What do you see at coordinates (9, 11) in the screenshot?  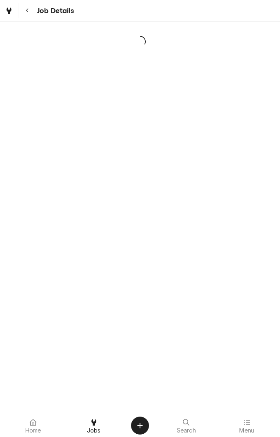 I see `a: Go to Jobs` at bounding box center [9, 11].